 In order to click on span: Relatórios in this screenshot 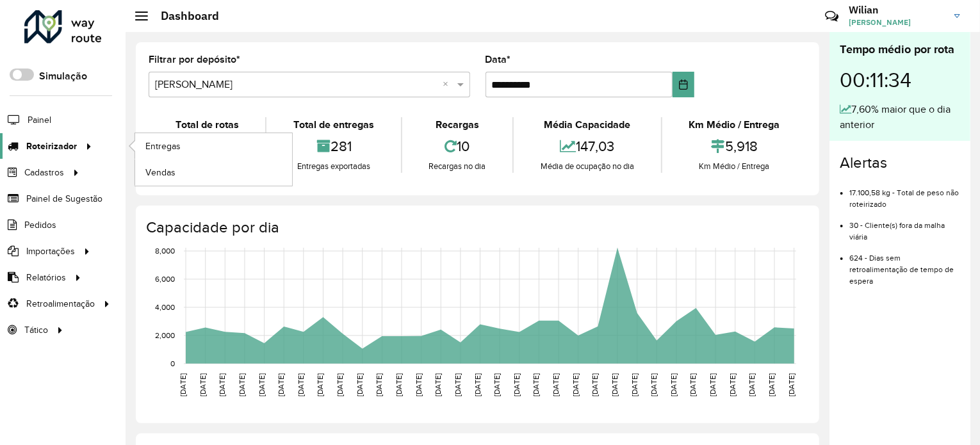, I will do `click(46, 278)`.